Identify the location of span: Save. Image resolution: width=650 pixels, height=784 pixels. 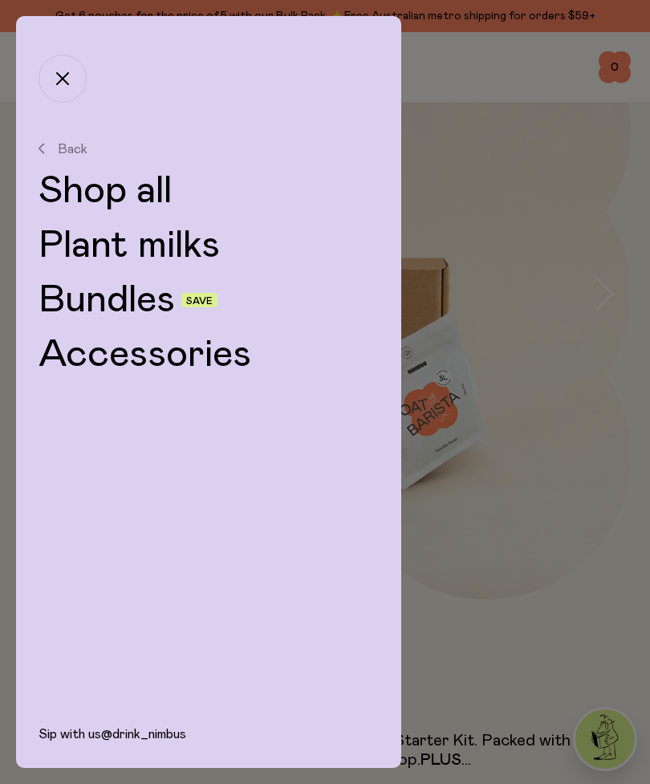
(199, 301).